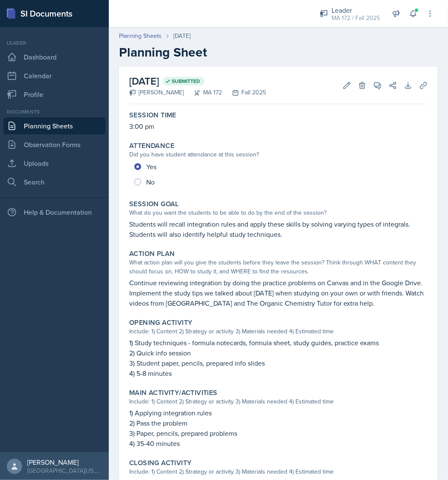 The height and width of the screenshot is (480, 448). What do you see at coordinates (186, 81) in the screenshot?
I see `span: Submitted` at bounding box center [186, 81].